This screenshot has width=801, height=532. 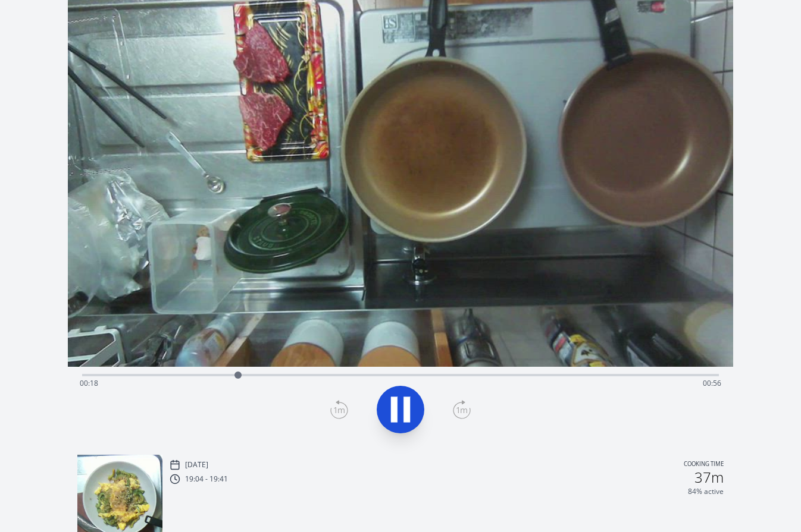 What do you see at coordinates (712, 383) in the screenshot?
I see `span: 00:56` at bounding box center [712, 383].